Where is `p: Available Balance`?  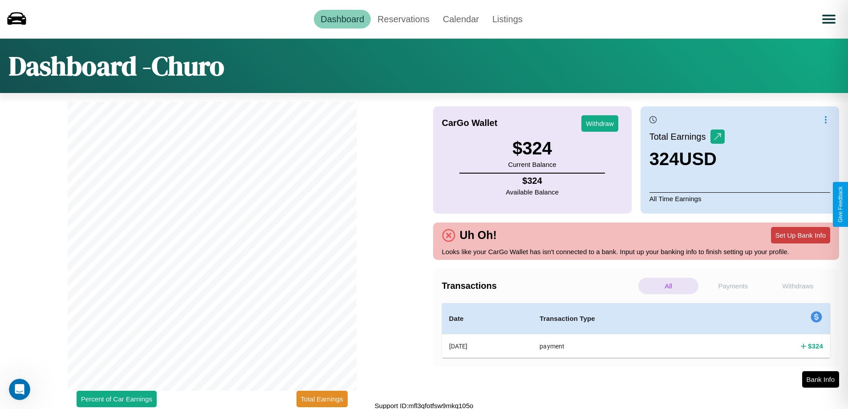
p: Available Balance is located at coordinates (532, 192).